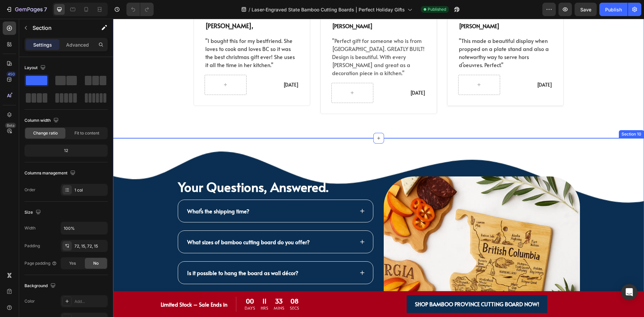 The image size is (644, 317). What do you see at coordinates (90, 246) in the screenshot?
I see `div: 72, 15, 72, 15` at bounding box center [90, 246].